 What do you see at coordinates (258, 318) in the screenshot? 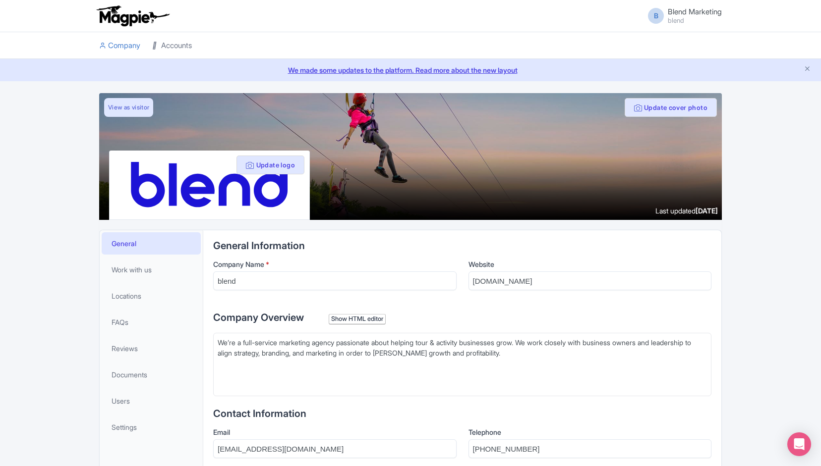
I see `span: Company Overview` at bounding box center [258, 318].